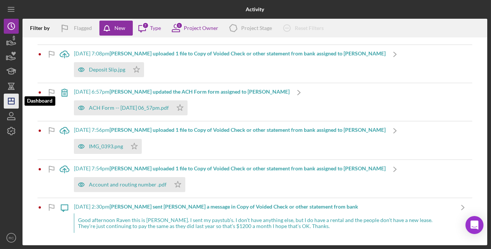 This screenshot has height=249, width=491. I want to click on div: Open Intercom Messenger, so click(474, 225).